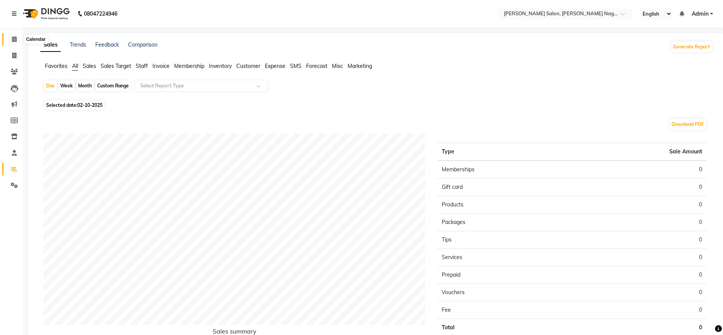 The image size is (723, 335). What do you see at coordinates (505, 257) in the screenshot?
I see `td: Services` at bounding box center [505, 257].